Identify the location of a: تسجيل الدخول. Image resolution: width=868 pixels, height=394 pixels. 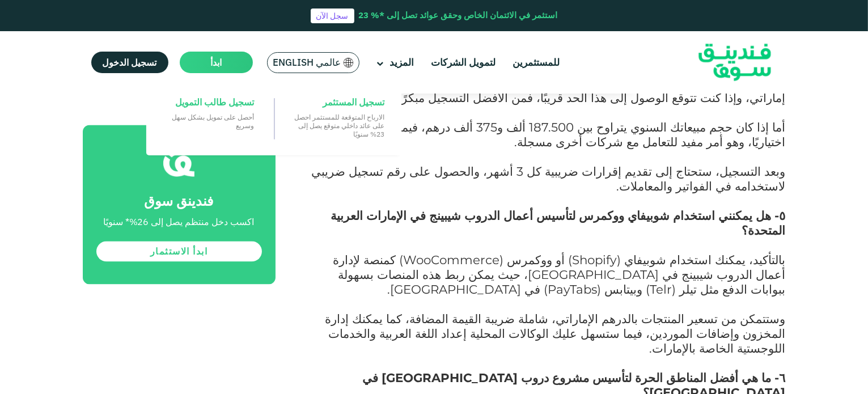
(130, 62).